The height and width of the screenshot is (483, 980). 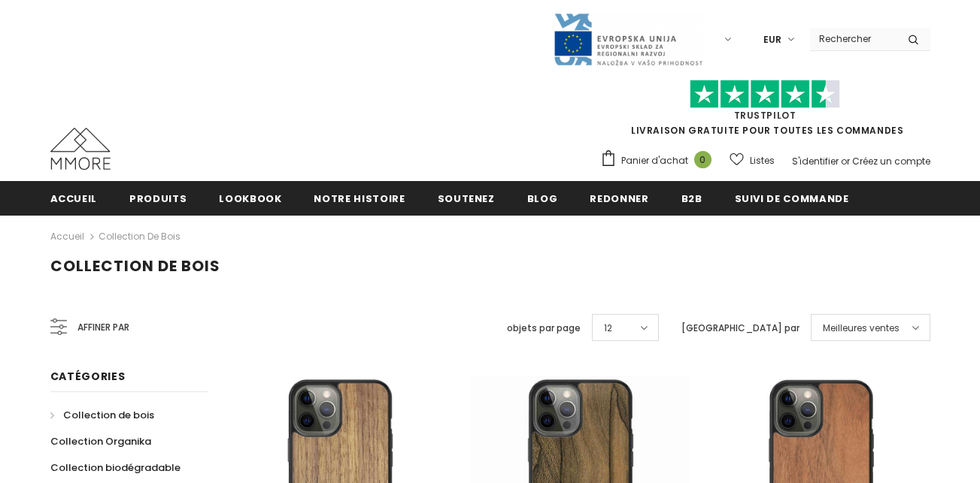 What do you see at coordinates (359, 198) in the screenshot?
I see `span: Notre histoire` at bounding box center [359, 198].